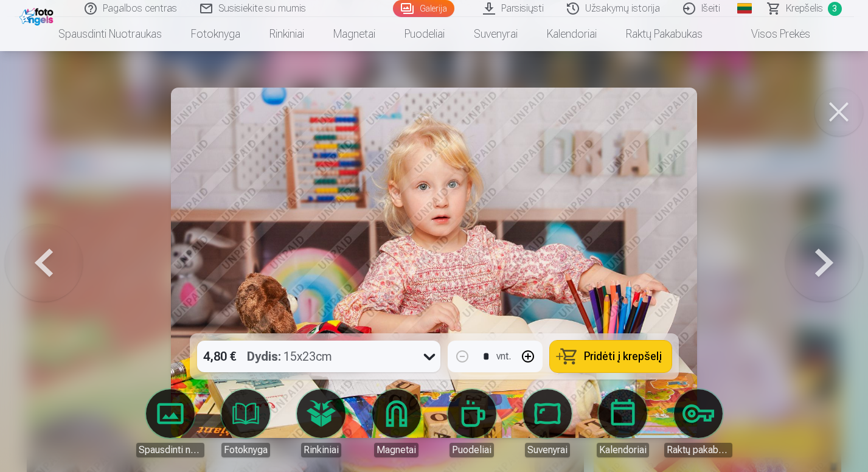 The height and width of the screenshot is (472, 868). What do you see at coordinates (623, 356) in the screenshot?
I see `span: Pridėti į krepšelį` at bounding box center [623, 356].